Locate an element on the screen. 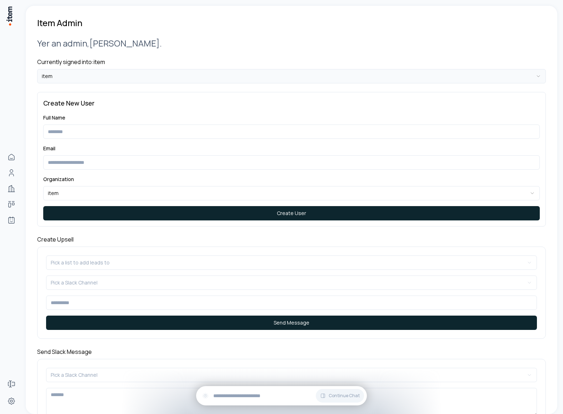  img: Item Brain Logo is located at coordinates (9, 16).